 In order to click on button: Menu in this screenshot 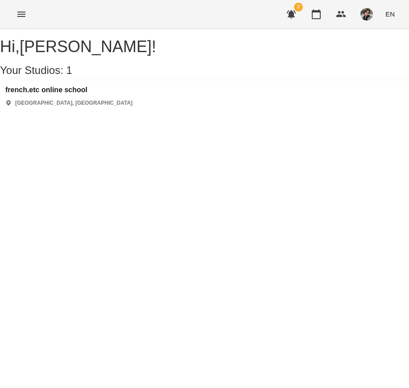, I will do `click(21, 14)`.